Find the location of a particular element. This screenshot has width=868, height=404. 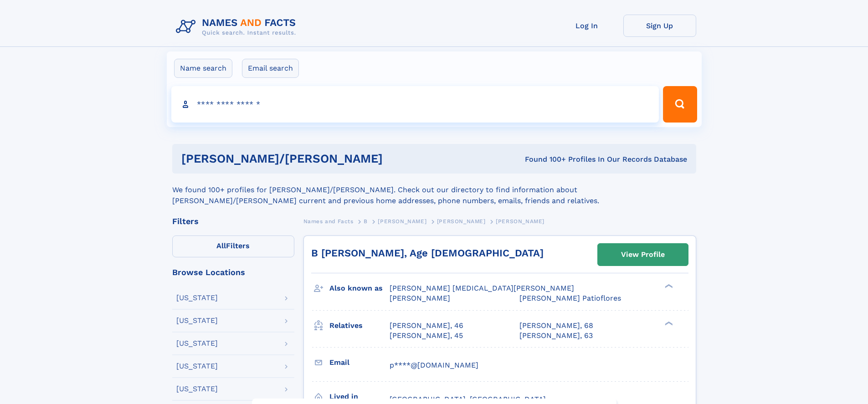

div: Filters is located at coordinates (233, 221).